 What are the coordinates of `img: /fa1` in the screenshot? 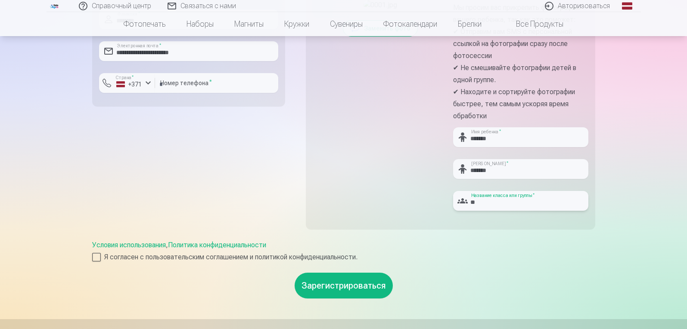 It's located at (55, 6).